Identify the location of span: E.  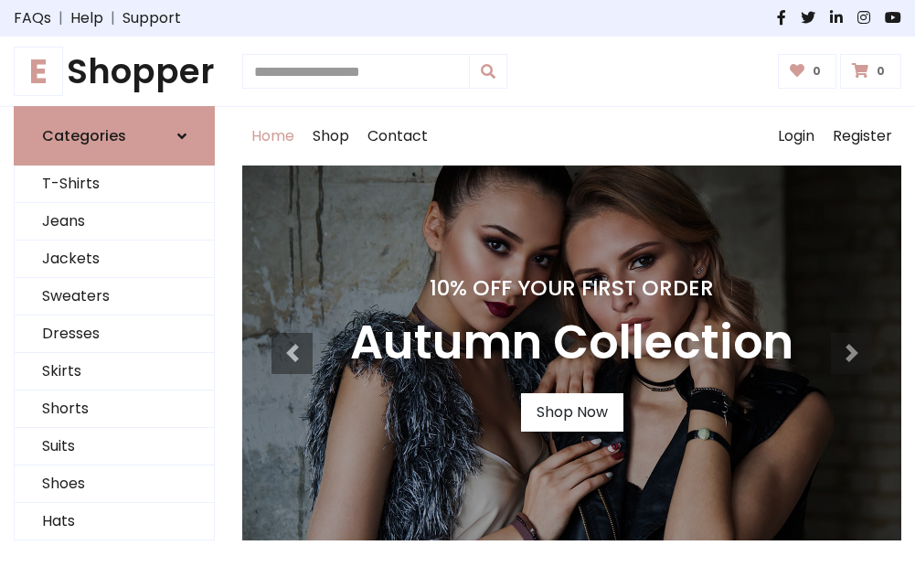
(38, 72).